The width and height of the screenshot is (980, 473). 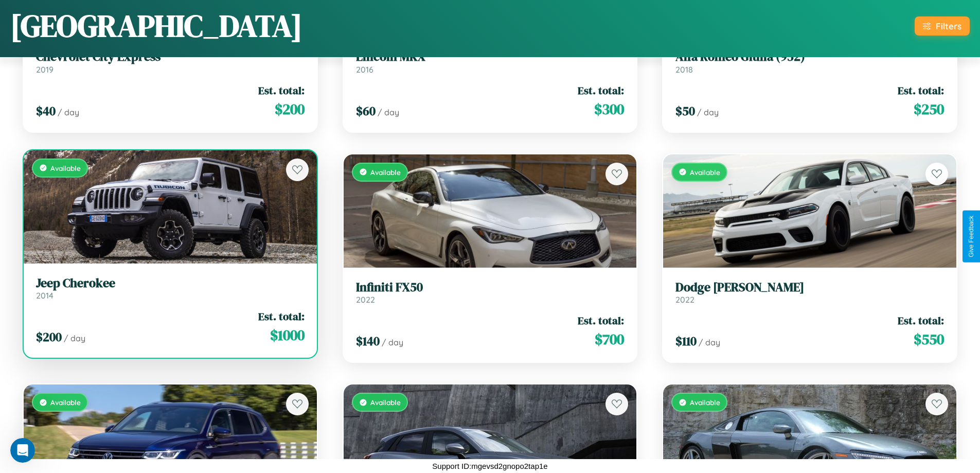 What do you see at coordinates (171, 283) in the screenshot?
I see `h3: Jeep Cherokee` at bounding box center [171, 283].